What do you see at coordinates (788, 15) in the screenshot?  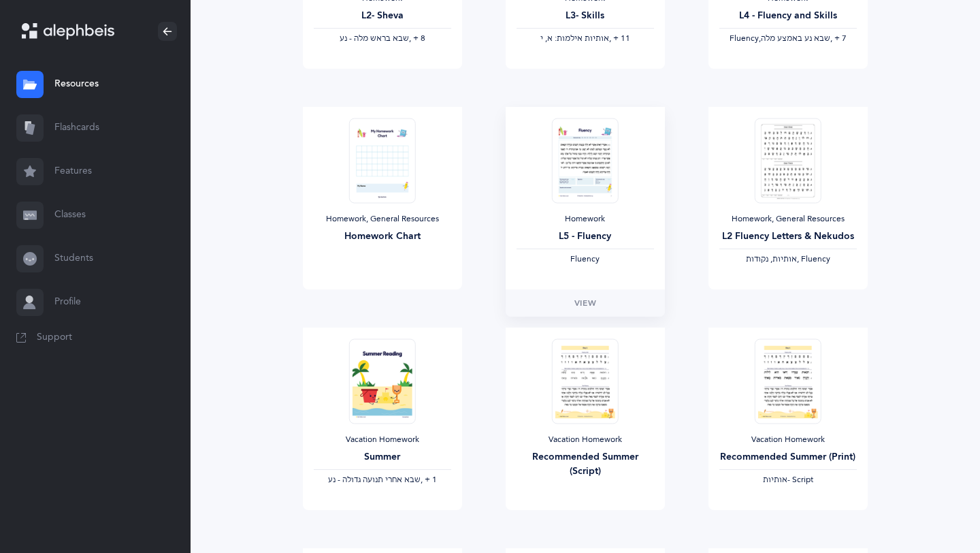 I see `div: L4 - Fluency and Skills` at bounding box center [788, 15].